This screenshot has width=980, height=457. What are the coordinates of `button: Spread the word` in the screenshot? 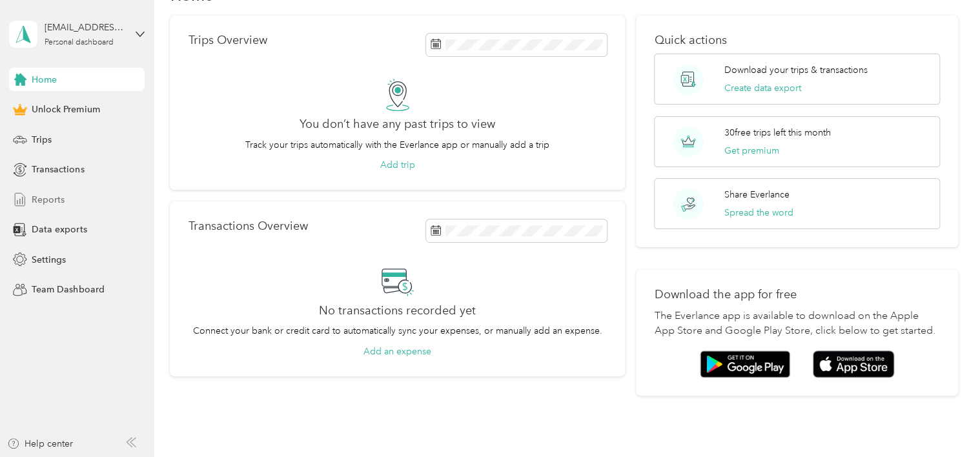 It's located at (758, 212).